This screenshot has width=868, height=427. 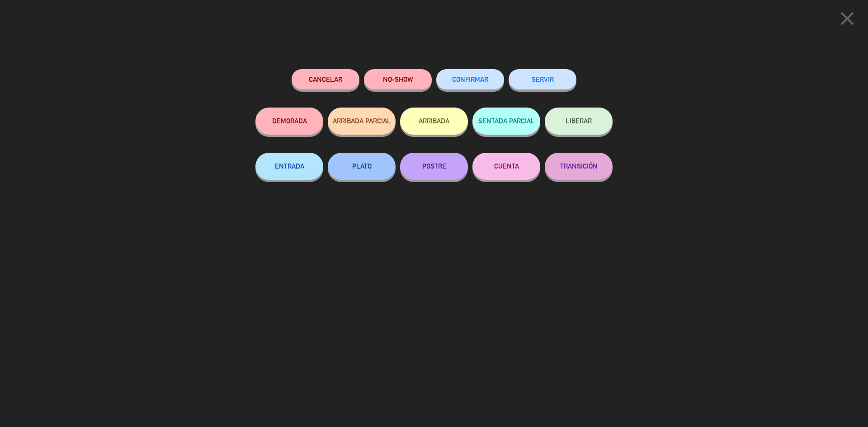 What do you see at coordinates (579, 167) in the screenshot?
I see `button: TRANSICIÓN` at bounding box center [579, 167].